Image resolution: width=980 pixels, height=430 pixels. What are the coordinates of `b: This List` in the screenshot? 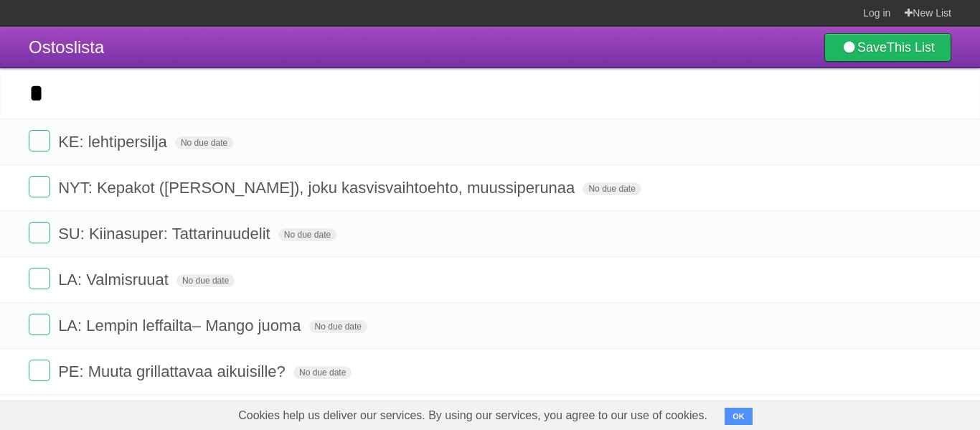 It's located at (911, 48).